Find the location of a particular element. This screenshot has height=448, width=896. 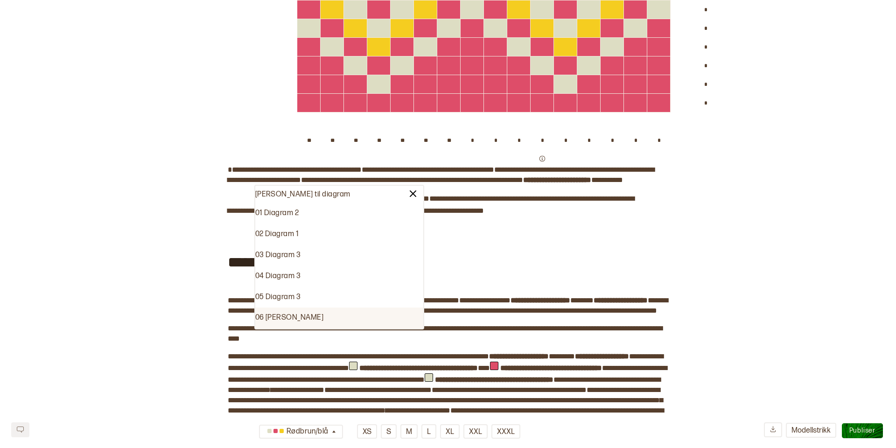

button: XXXL is located at coordinates (506, 431).